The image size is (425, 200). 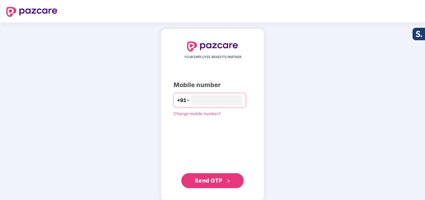 I want to click on div: Mobile number, so click(x=212, y=85).